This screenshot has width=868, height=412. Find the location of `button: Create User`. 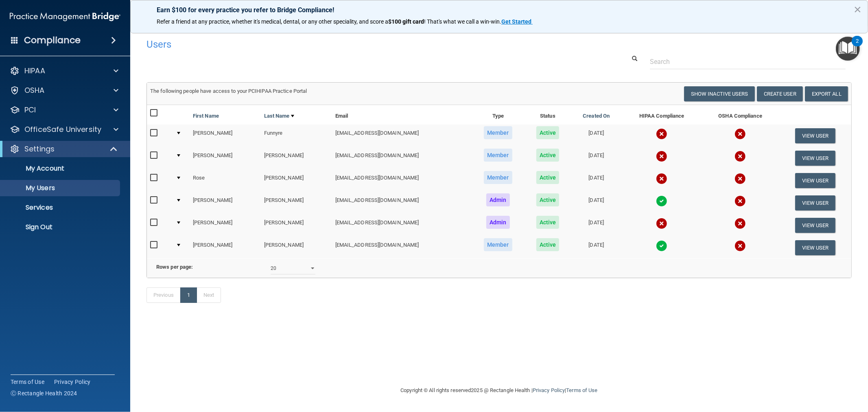

button: Create User is located at coordinates (780, 94).